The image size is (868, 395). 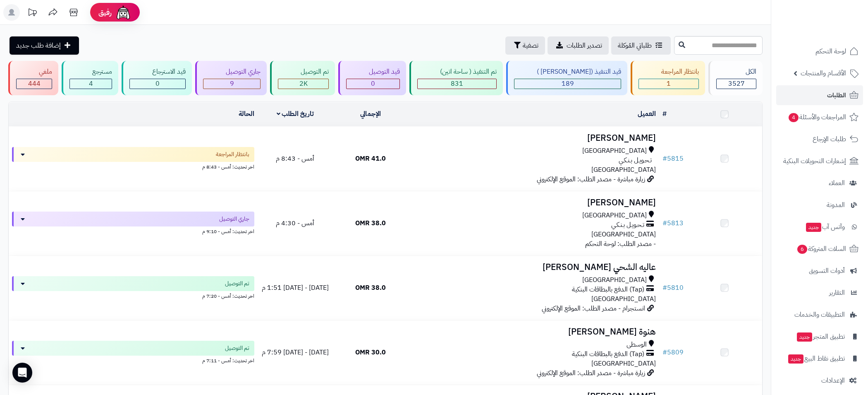 What do you see at coordinates (34, 83) in the screenshot?
I see `div: 444` at bounding box center [34, 83].